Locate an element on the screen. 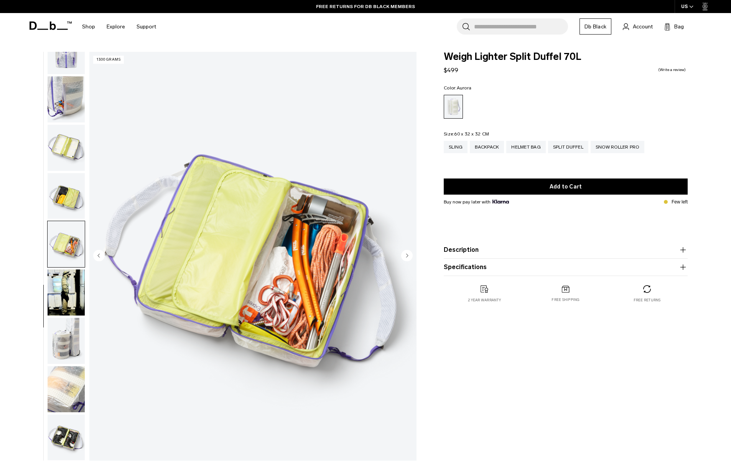 The width and height of the screenshot is (731, 471). button: Weigh_Lighter_Split_Duffel_70L_5.png is located at coordinates (66, 148).